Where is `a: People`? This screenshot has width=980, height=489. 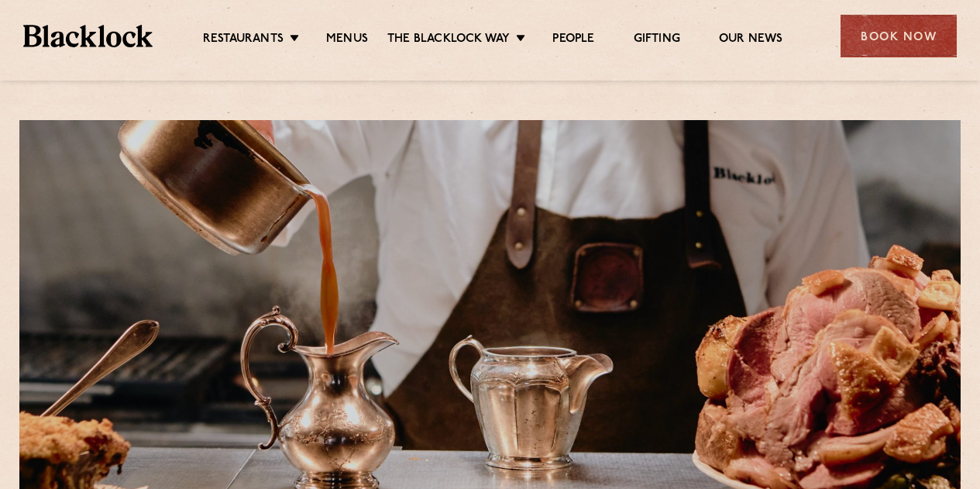
a: People is located at coordinates (573, 40).